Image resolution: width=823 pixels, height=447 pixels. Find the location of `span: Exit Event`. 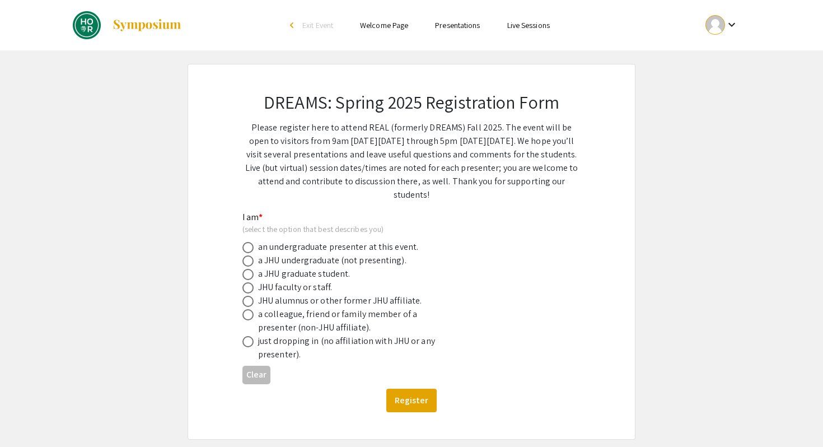

span: Exit Event is located at coordinates (317, 25).